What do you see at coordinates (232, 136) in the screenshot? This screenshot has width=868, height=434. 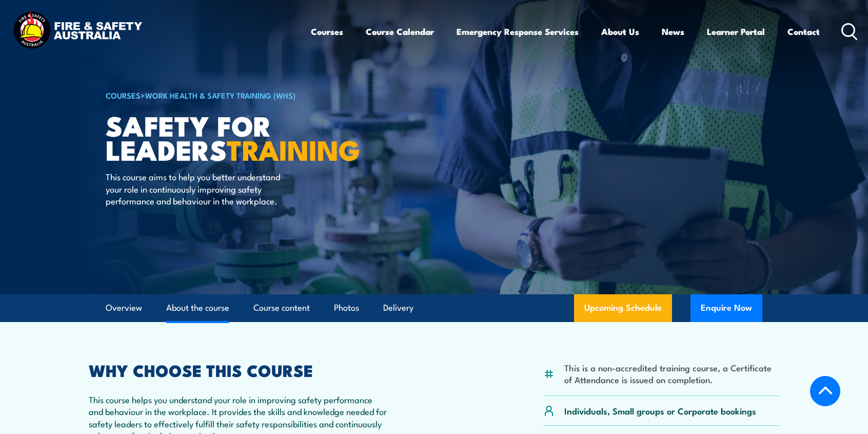 I see `h1: Safety For Leaders` at bounding box center [232, 136].